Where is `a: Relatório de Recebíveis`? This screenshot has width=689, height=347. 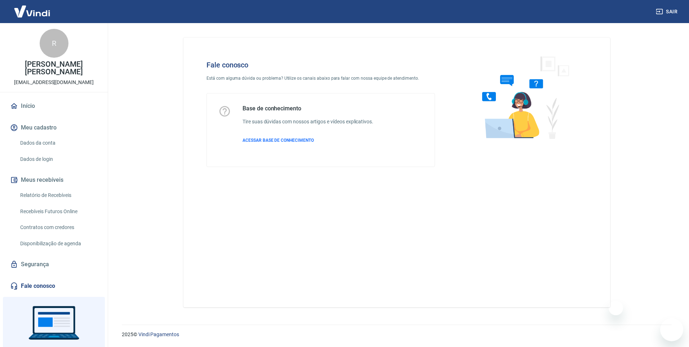
a: Relatório de Recebíveis is located at coordinates (58, 195).